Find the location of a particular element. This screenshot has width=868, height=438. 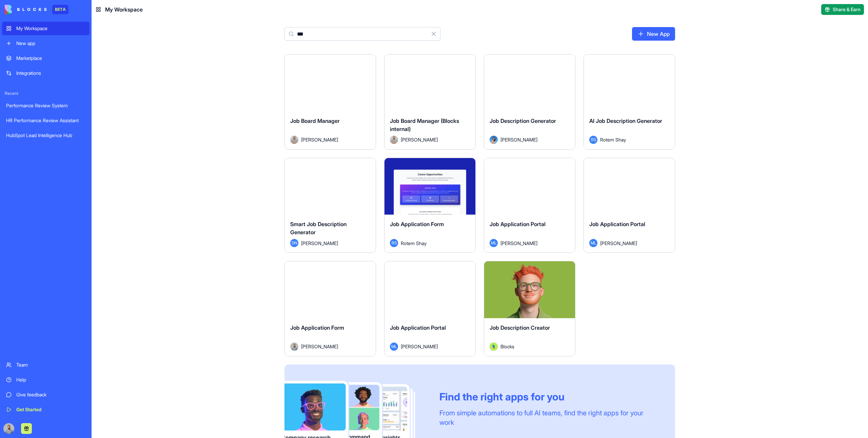

div: Marketplace is located at coordinates (51, 58).